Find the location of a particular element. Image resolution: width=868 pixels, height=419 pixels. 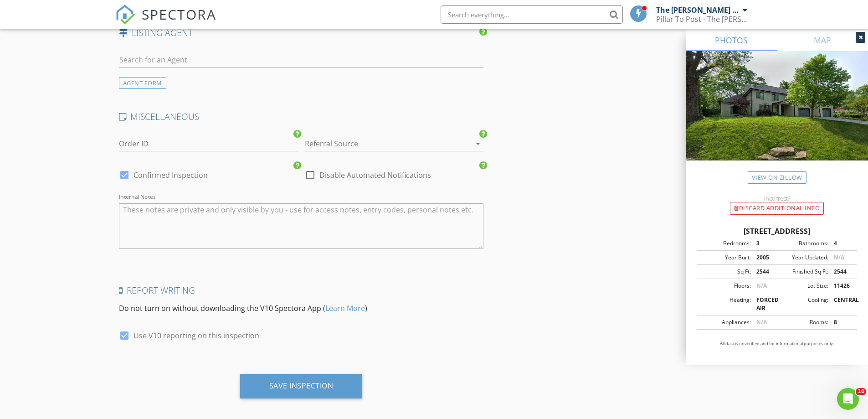

div: Save Inspection is located at coordinates (301, 385).